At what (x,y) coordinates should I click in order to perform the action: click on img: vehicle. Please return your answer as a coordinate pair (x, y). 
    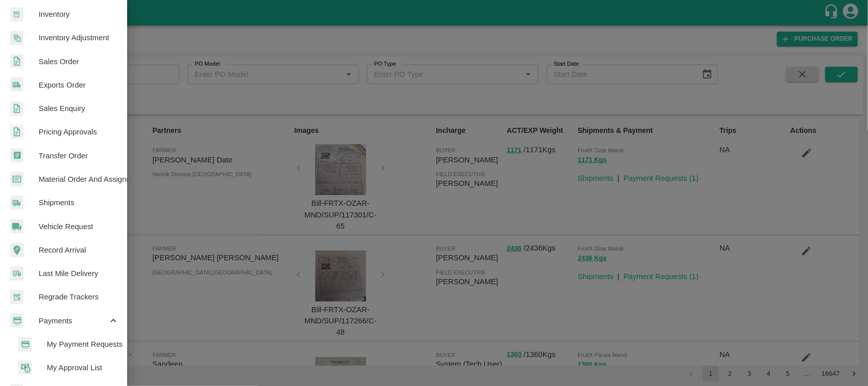
    Looking at the image, I should click on (16, 226).